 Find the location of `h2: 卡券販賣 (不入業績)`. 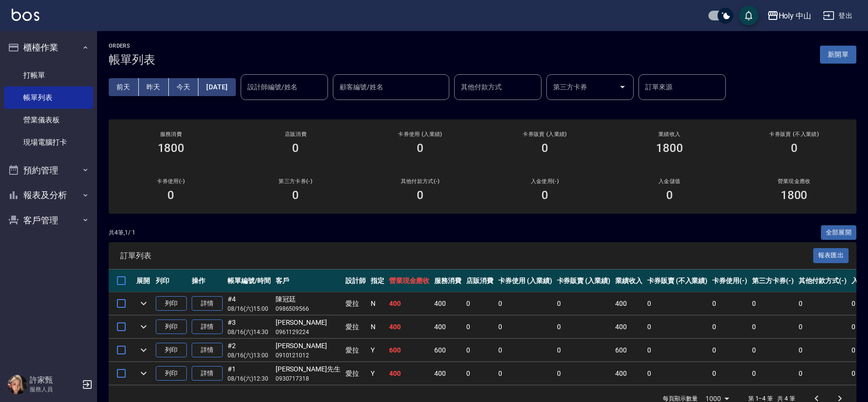

h2: 卡券販賣 (不入業績) is located at coordinates (794, 134).